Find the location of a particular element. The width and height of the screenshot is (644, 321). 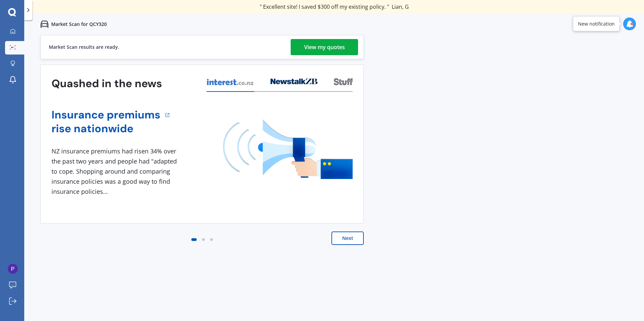

a: rise nationwide is located at coordinates (106, 128).